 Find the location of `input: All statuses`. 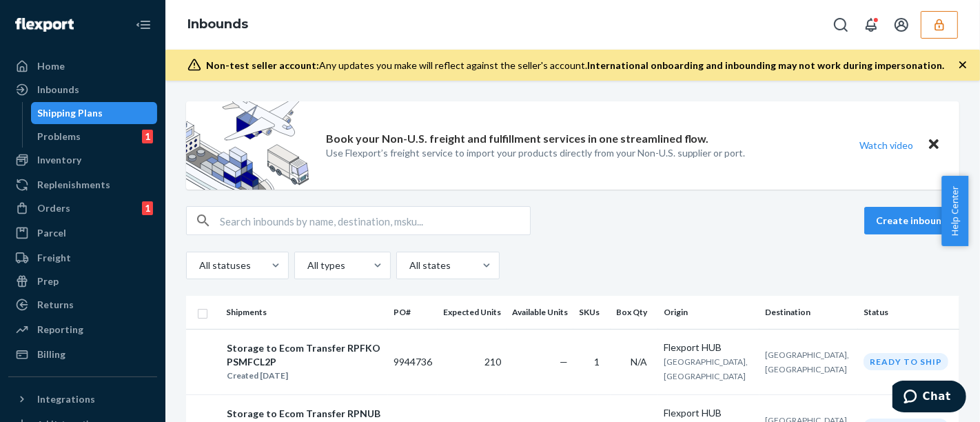

input: All statuses is located at coordinates (199, 265).